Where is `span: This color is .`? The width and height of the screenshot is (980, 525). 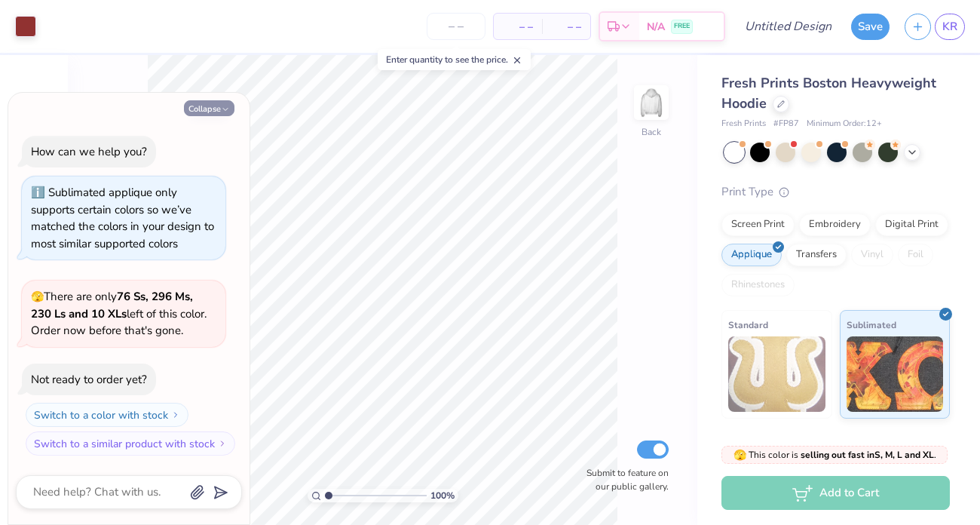 span: This color is . is located at coordinates (835, 455).